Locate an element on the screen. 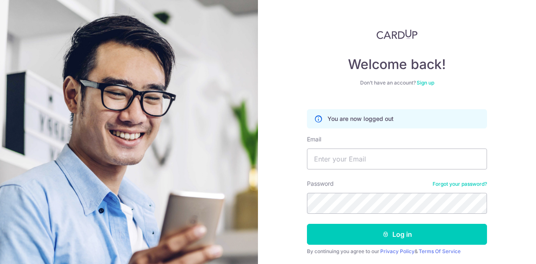 Image resolution: width=536 pixels, height=264 pixels. a: Privacy Policy is located at coordinates (397, 251).